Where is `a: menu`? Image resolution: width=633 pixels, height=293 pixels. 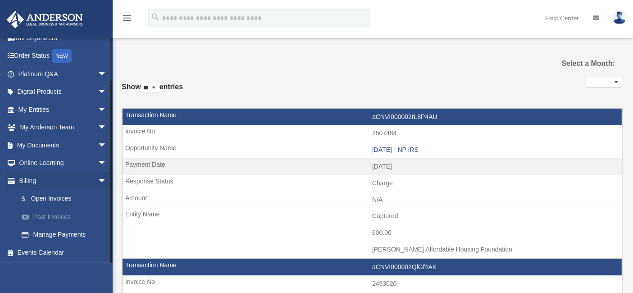
a: menu is located at coordinates (127, 19).